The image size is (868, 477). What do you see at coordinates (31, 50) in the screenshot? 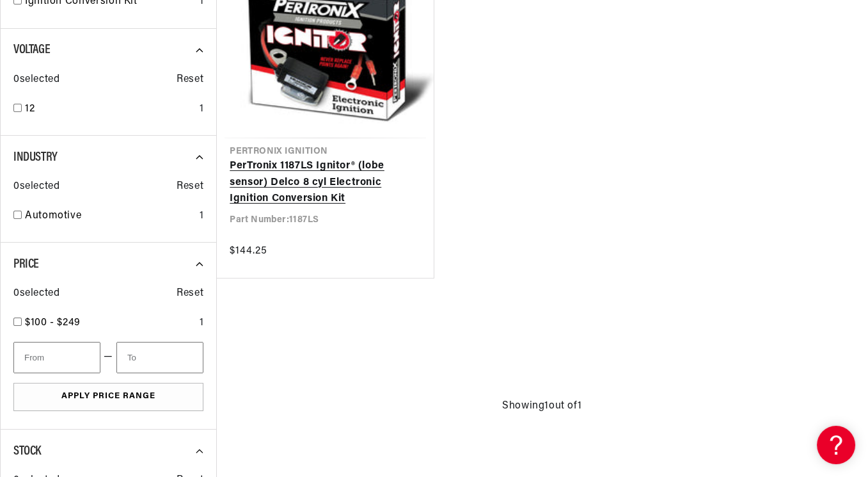
I see `span: Voltage` at bounding box center [31, 50].